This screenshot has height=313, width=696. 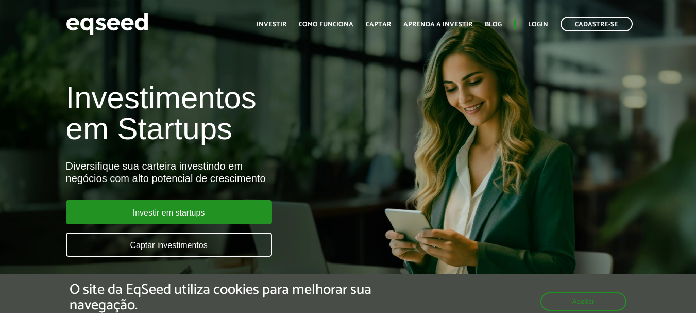 I want to click on a: Login, so click(x=538, y=24).